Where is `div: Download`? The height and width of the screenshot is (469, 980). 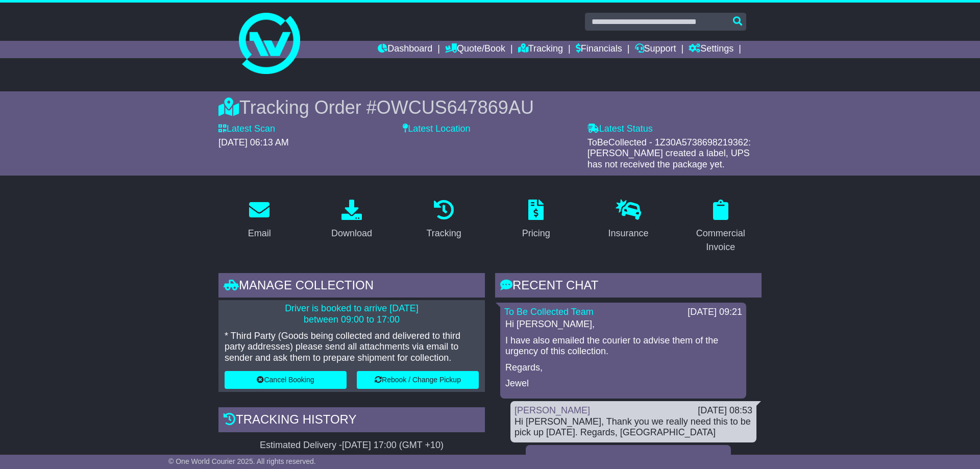
div: Download is located at coordinates (351, 233).